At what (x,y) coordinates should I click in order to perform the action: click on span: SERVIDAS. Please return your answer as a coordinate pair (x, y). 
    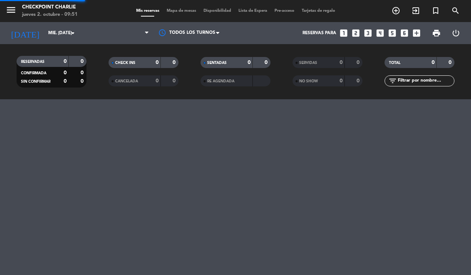
    Looking at the image, I should click on (308, 63).